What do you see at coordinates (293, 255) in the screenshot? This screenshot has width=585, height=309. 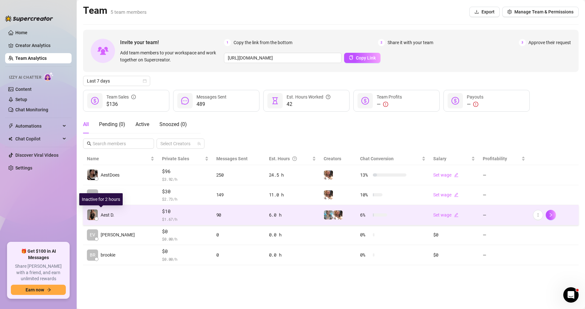 I see `div: 0.0 h` at bounding box center [293, 255].